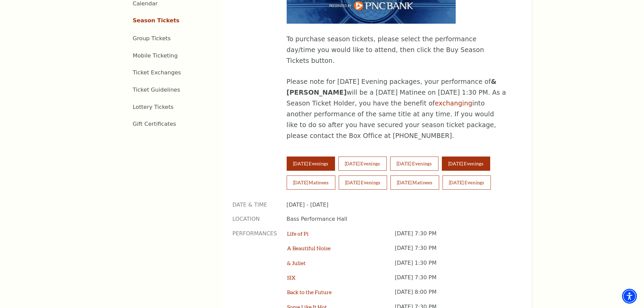 The width and height of the screenshot is (644, 308). What do you see at coordinates (154, 124) in the screenshot?
I see `a: Gift Certificates` at bounding box center [154, 124].